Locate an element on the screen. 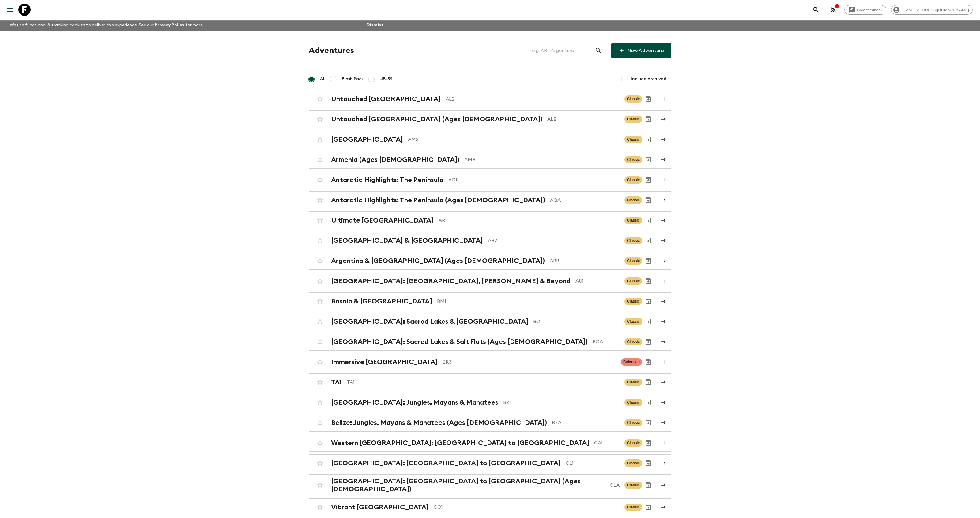 The image size is (980, 518). p: TA1 is located at coordinates (483, 382).